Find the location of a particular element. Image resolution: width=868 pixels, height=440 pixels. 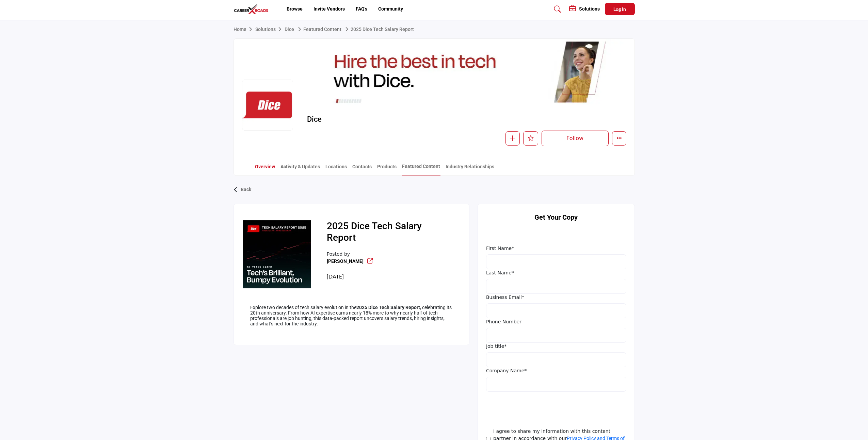

a: Contacts is located at coordinates (362, 169).